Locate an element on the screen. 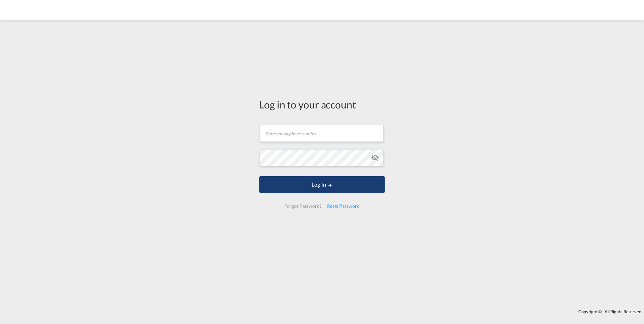  input: Enter email/phone number is located at coordinates (322, 134).